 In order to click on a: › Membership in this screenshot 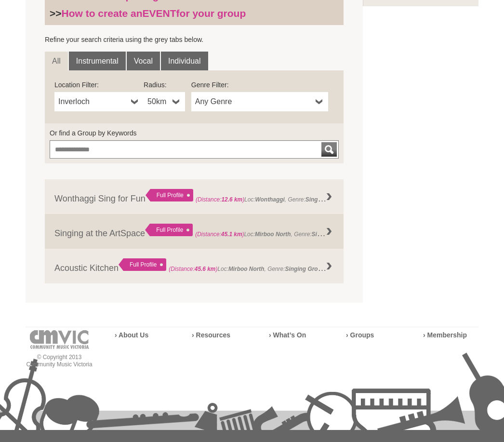, I will do `click(444, 335)`.